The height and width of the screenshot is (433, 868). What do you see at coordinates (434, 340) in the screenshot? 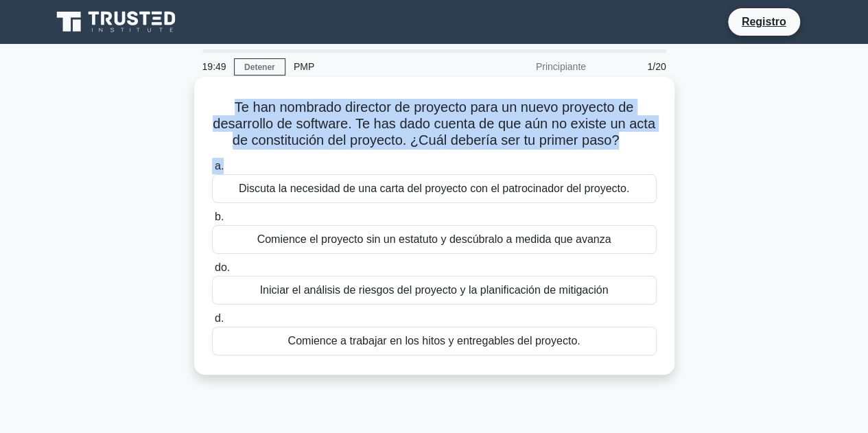
I see `font: Comience a trabajar en los hitos y entregables del proyecto.` at bounding box center [434, 340].